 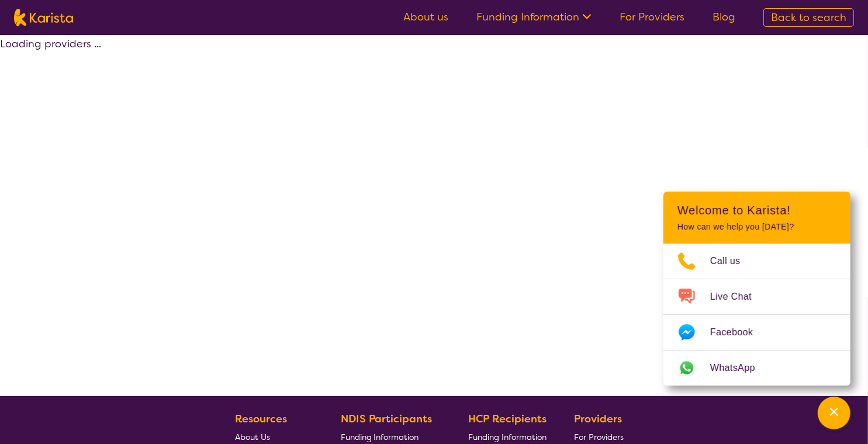 What do you see at coordinates (834, 413) in the screenshot?
I see `button: Channel Menu` at bounding box center [834, 413].